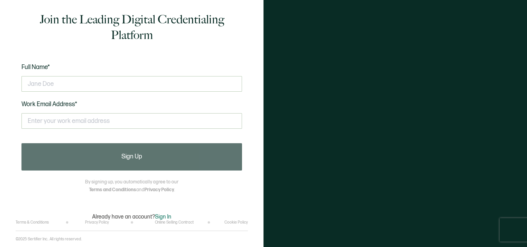 The width and height of the screenshot is (527, 247). What do you see at coordinates (132, 121) in the screenshot?
I see `input: Enter your work email address` at bounding box center [132, 121].